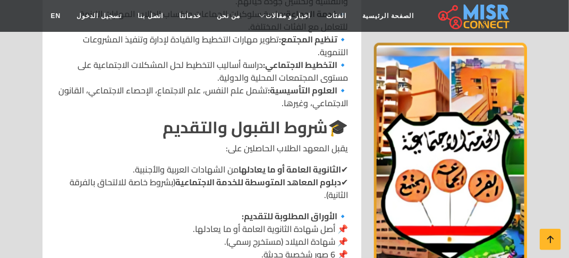 The image size is (569, 258). Describe the element at coordinates (150, 16) in the screenshot. I see `a: اتصل بنا` at that location.